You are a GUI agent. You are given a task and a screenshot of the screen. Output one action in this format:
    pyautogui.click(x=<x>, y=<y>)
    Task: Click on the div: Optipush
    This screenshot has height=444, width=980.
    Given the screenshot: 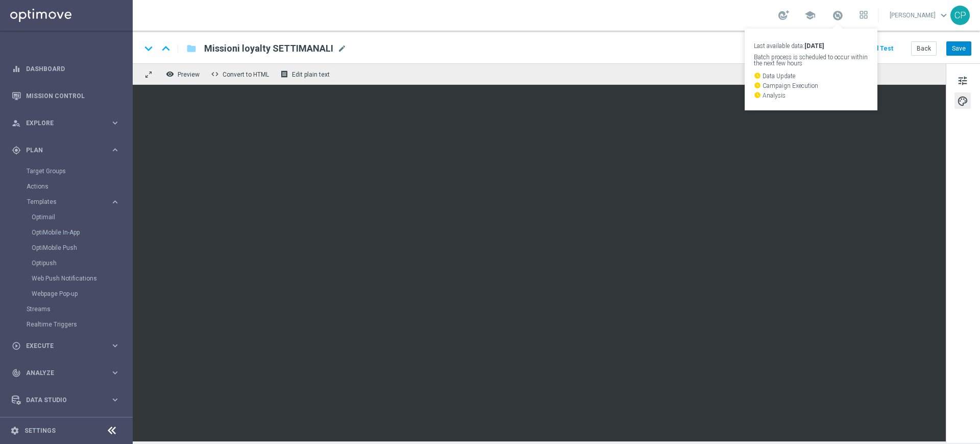 What is the action you would take?
    pyautogui.click(x=82, y=263)
    